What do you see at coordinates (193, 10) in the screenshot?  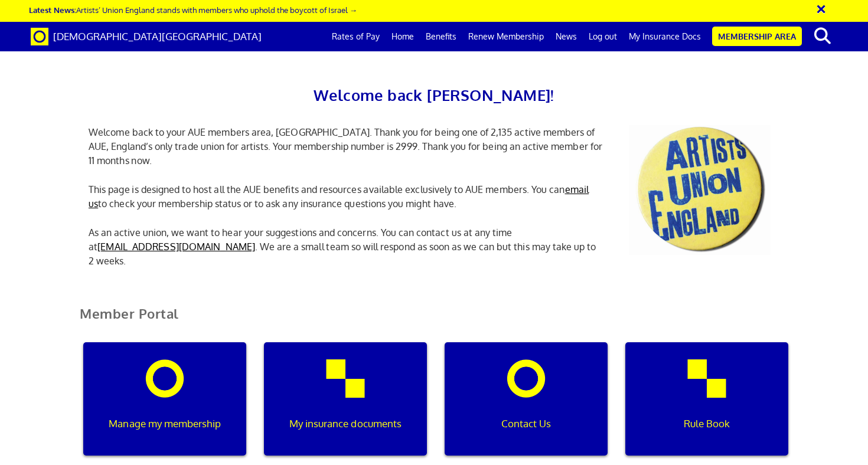 I see `a: Latest News:Artists’ Union England stands with members who uphold the boycott of Israel →` at bounding box center [193, 10].